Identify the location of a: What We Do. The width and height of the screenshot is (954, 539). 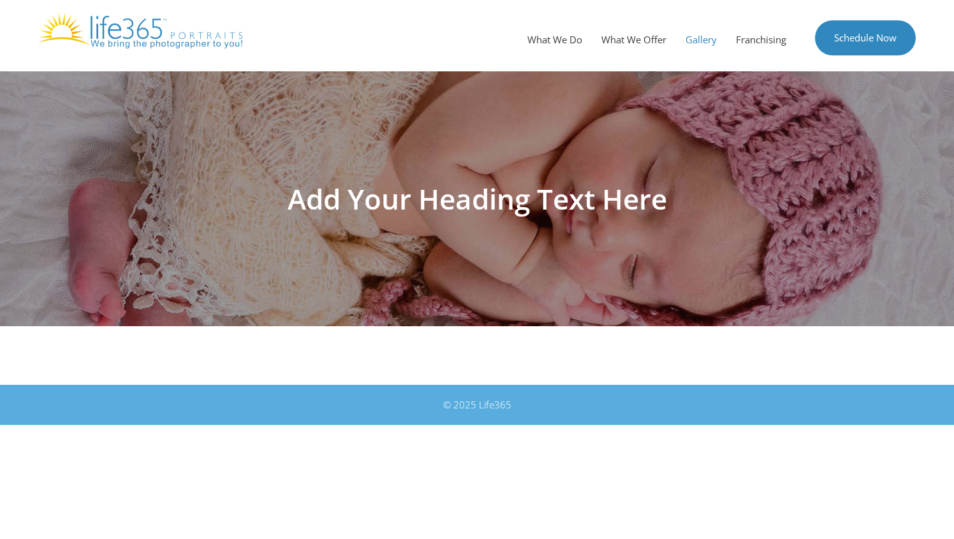
(555, 40).